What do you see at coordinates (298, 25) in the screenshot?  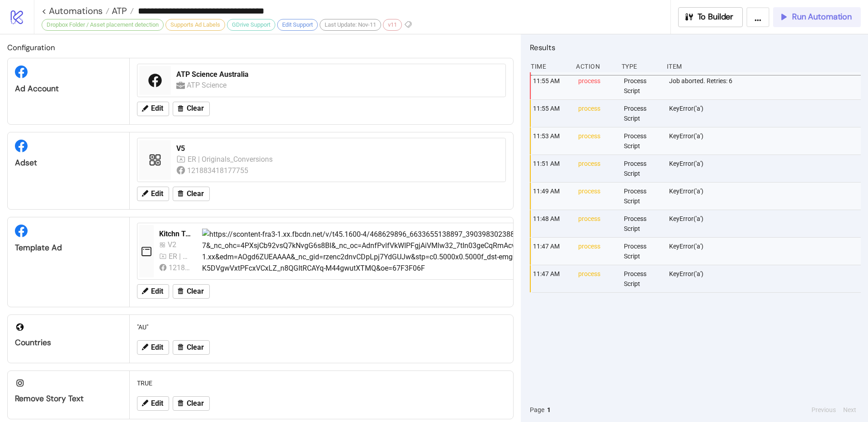 I see `div: Edit Support` at bounding box center [298, 25].